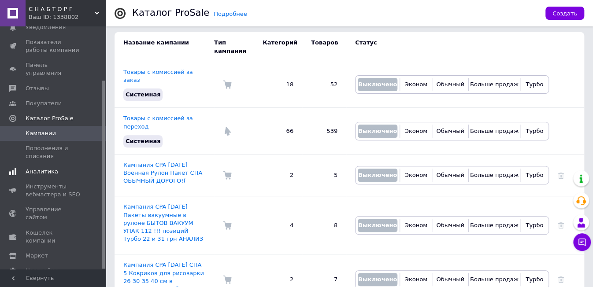  What do you see at coordinates (278, 175) in the screenshot?
I see `td: 2` at bounding box center [278, 175].